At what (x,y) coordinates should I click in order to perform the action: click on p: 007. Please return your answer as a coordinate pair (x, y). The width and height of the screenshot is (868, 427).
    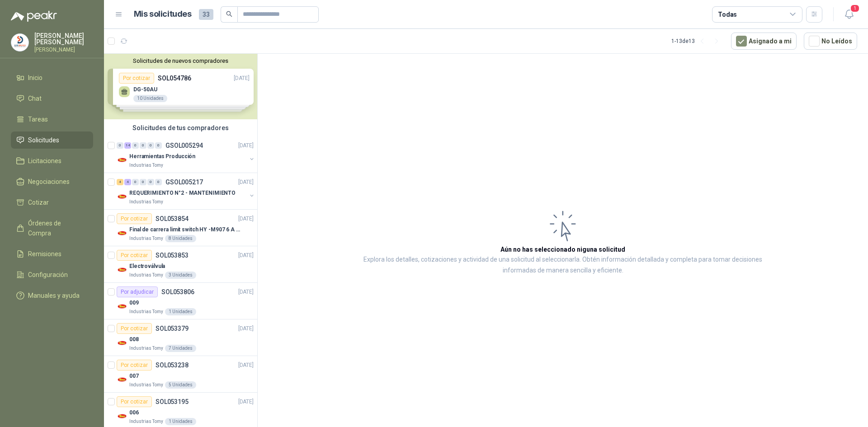
    Looking at the image, I should click on (134, 376).